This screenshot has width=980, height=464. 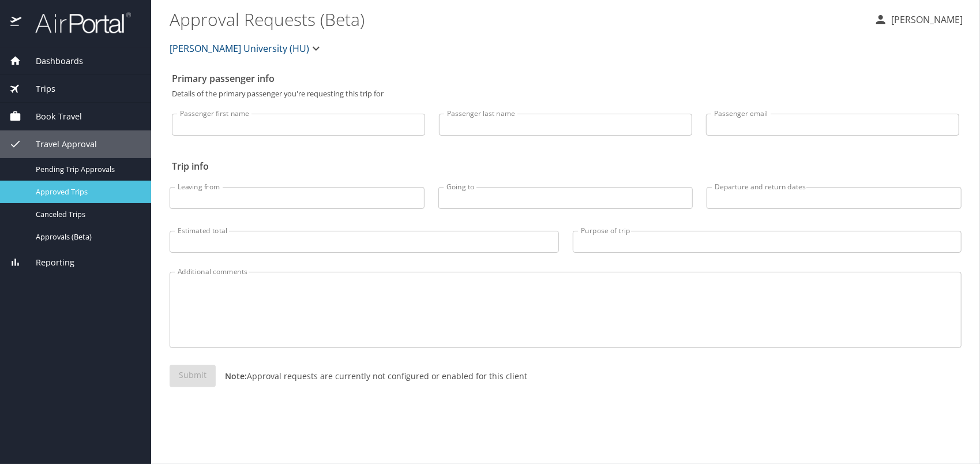 What do you see at coordinates (87, 169) in the screenshot?
I see `span: Pending Trip Approvals` at bounding box center [87, 169].